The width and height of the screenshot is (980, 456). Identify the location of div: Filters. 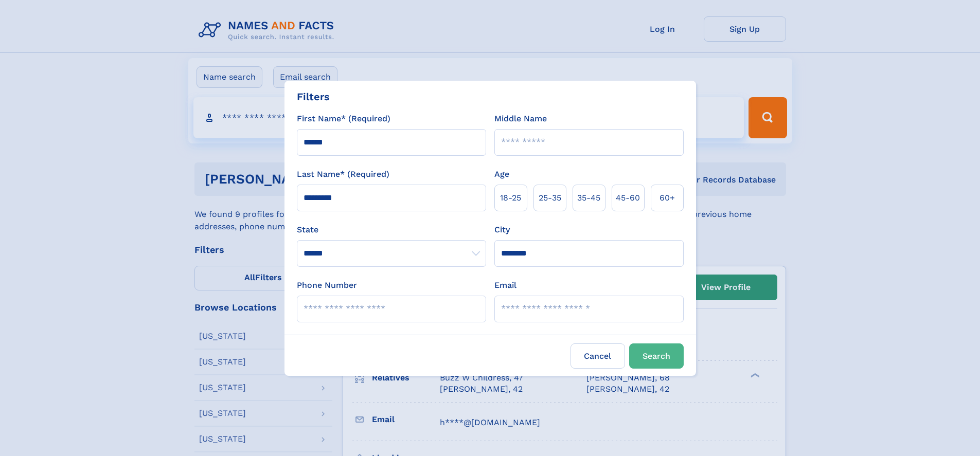
(313, 96).